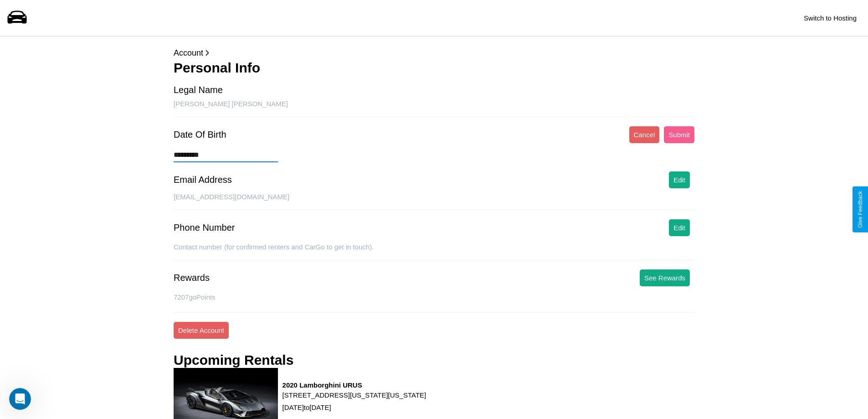 This screenshot has width=868, height=419. I want to click on button: Cancel, so click(644, 134).